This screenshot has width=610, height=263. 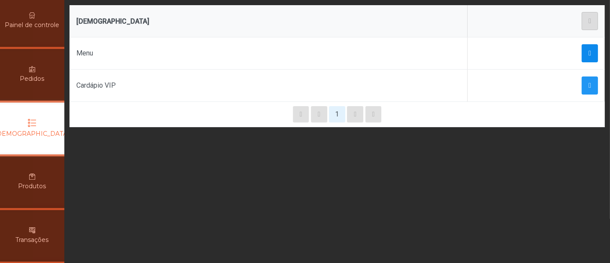 I want to click on font: Pedidos, so click(x=32, y=79).